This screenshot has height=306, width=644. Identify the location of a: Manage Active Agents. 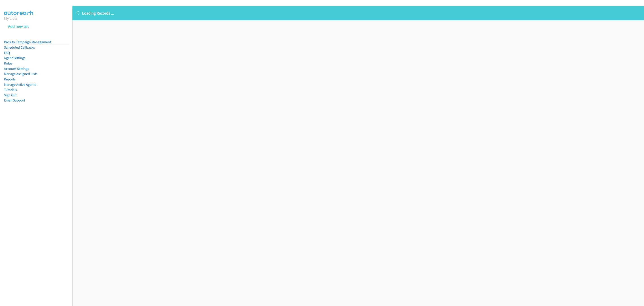
(20, 84).